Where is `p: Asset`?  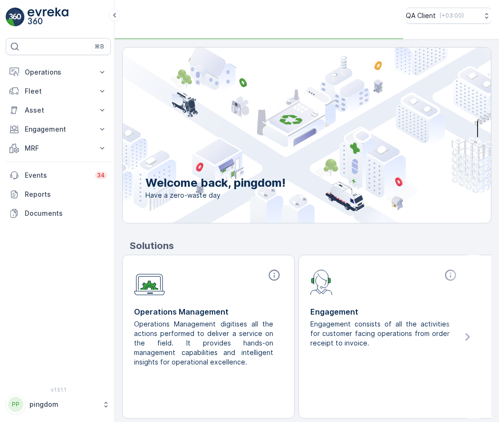
p: Asset is located at coordinates (58, 110).